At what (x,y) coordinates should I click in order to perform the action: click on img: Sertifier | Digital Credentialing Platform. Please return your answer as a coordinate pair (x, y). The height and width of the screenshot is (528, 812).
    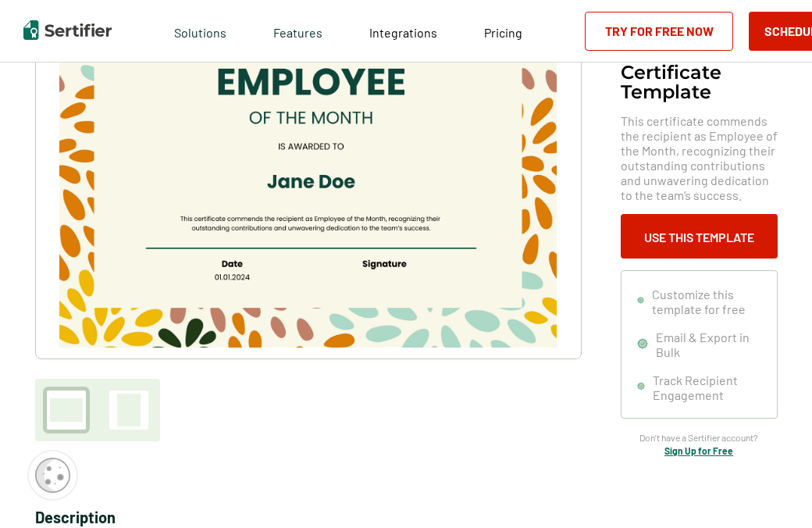
    Looking at the image, I should click on (67, 29).